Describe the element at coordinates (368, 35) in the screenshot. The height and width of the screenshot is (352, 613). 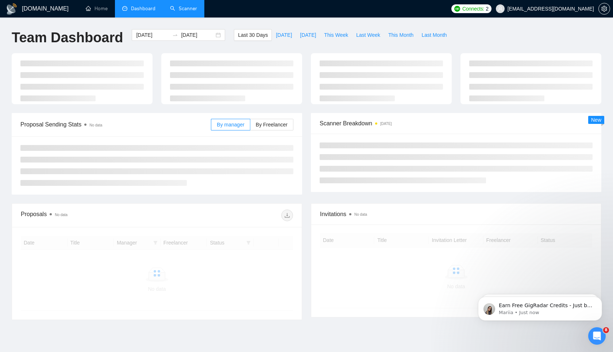
I see `span: Last Week` at that location.